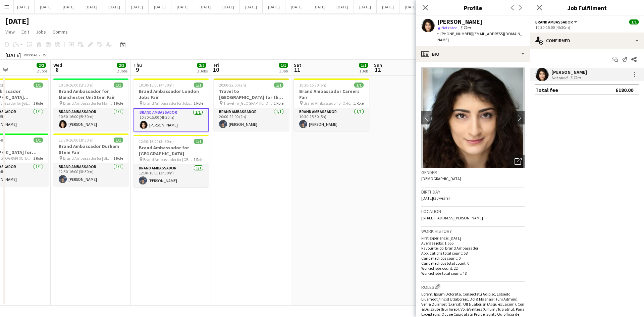 This screenshot has width=644, height=317. Describe the element at coordinates (25, 32) in the screenshot. I see `span: Edit` at that location.